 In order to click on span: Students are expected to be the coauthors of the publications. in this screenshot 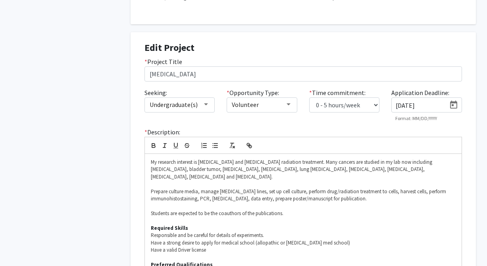, I will do `click(217, 213)`.